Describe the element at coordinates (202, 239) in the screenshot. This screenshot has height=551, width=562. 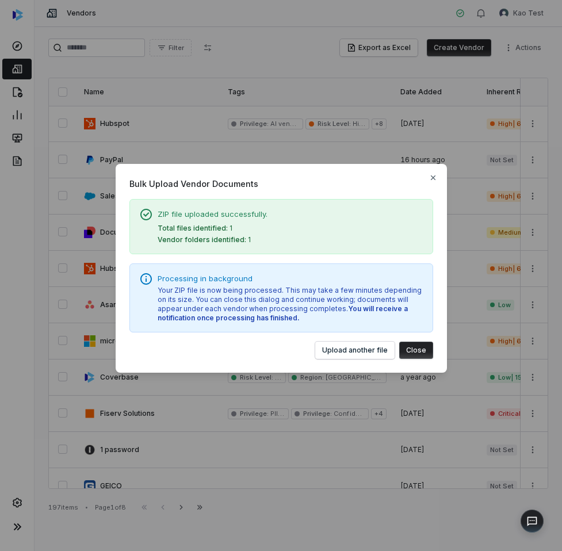
I see `span: Vendor folders identified:` at that location.